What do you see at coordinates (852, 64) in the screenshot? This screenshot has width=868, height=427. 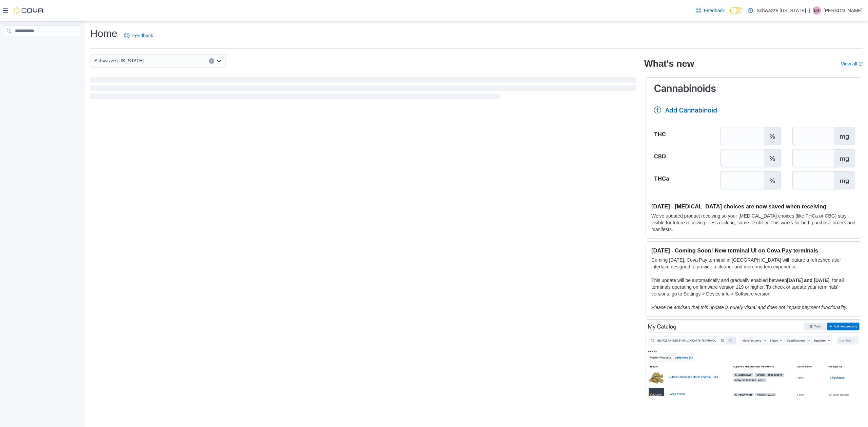 I see `a: View allExternal link` at bounding box center [852, 64].